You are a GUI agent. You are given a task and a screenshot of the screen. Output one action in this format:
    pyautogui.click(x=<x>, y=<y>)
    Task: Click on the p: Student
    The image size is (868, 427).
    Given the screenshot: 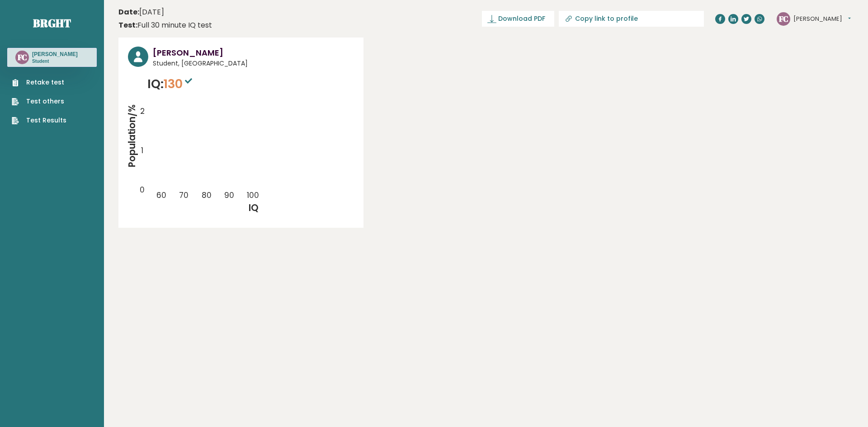 What is the action you would take?
    pyautogui.click(x=55, y=61)
    